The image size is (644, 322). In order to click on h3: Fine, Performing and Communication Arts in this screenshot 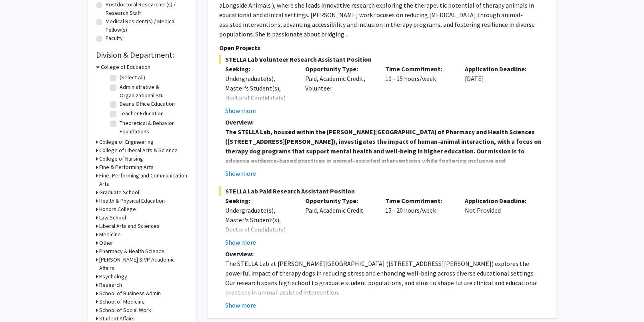, I will do `click(144, 180)`.